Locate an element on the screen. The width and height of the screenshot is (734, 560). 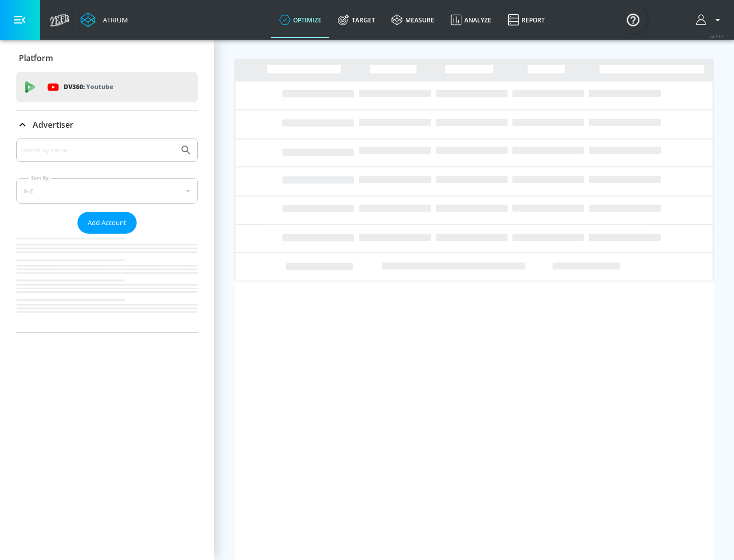
div: Platform is located at coordinates (107, 58).